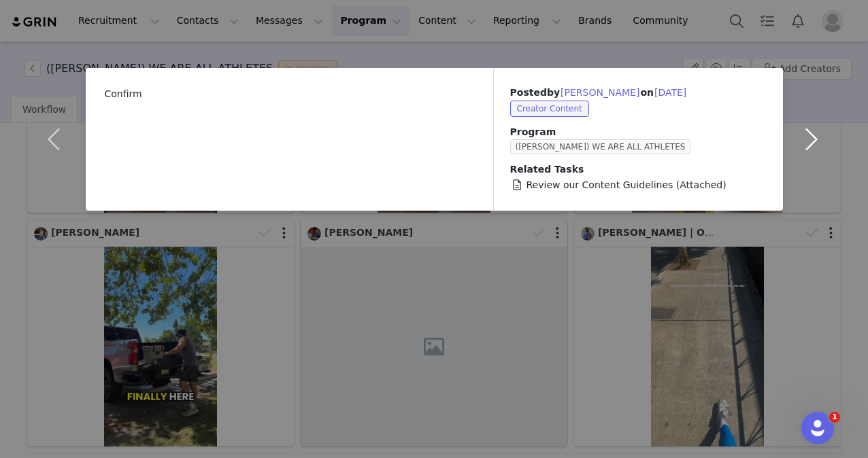 The height and width of the screenshot is (458, 868). Describe the element at coordinates (627, 185) in the screenshot. I see `span: Review our Content Guidelines (Attached)` at that location.